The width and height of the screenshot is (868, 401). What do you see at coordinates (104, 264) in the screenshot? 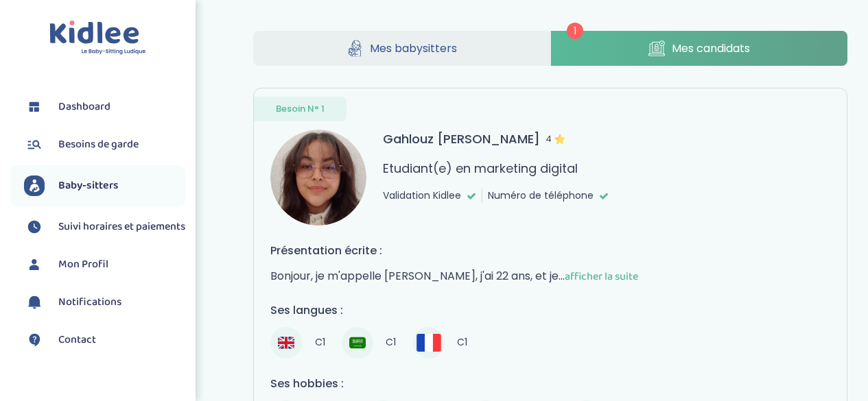
I see `a: Mon Profil` at bounding box center [104, 264].